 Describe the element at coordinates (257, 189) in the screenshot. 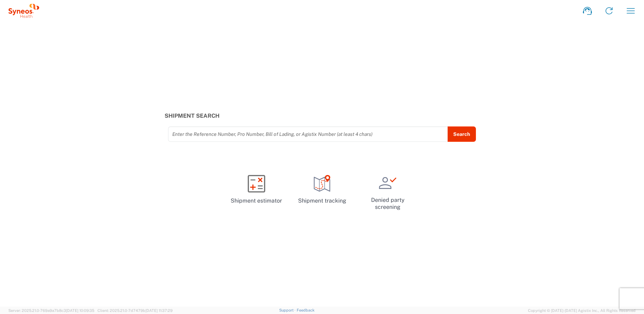

I see `a: Shipment estimator` at that location.